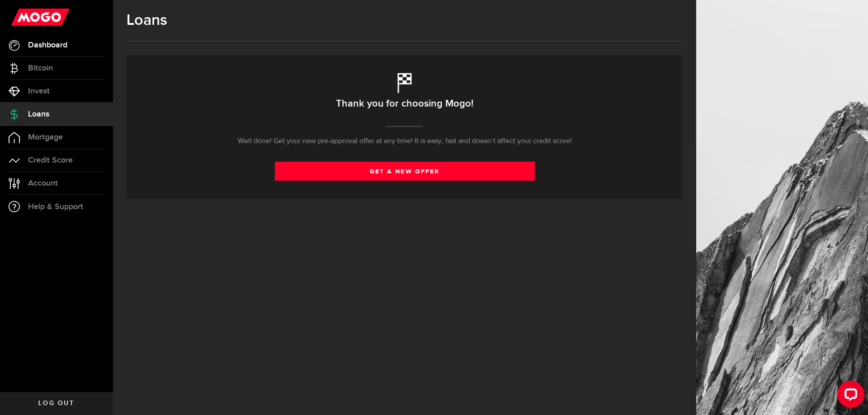  What do you see at coordinates (405, 142) in the screenshot?
I see `p: Well done! Get your new pre-approval offer at any time! It is easy, fast and doesn’t affect your ...` at bounding box center [405, 142].